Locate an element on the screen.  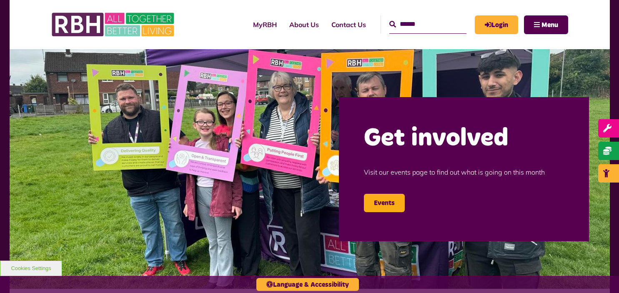
p: Visit our events page to find out what is going on this month is located at coordinates (464, 172).